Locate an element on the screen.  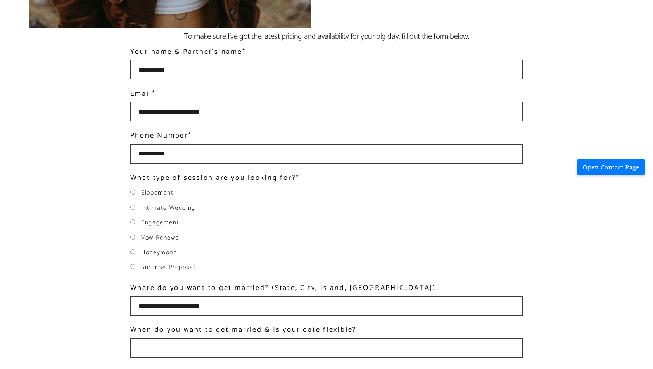
label: Surprise Proposal is located at coordinates (168, 267).